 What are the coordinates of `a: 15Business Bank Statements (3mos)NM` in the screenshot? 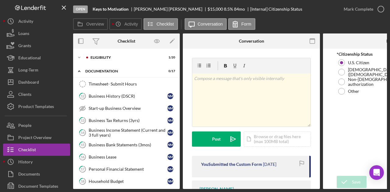 It's located at (127, 145).